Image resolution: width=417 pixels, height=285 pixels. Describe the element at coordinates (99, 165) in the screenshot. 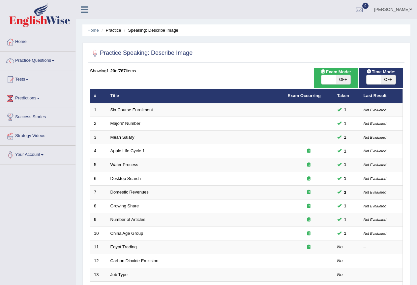

I see `td: 5` at that location.